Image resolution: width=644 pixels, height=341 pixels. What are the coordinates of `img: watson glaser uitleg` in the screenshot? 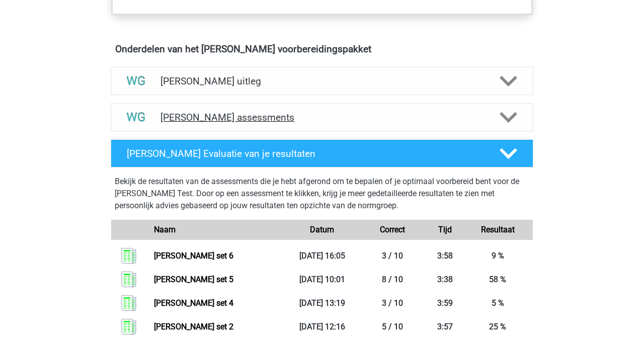 It's located at (136, 81).